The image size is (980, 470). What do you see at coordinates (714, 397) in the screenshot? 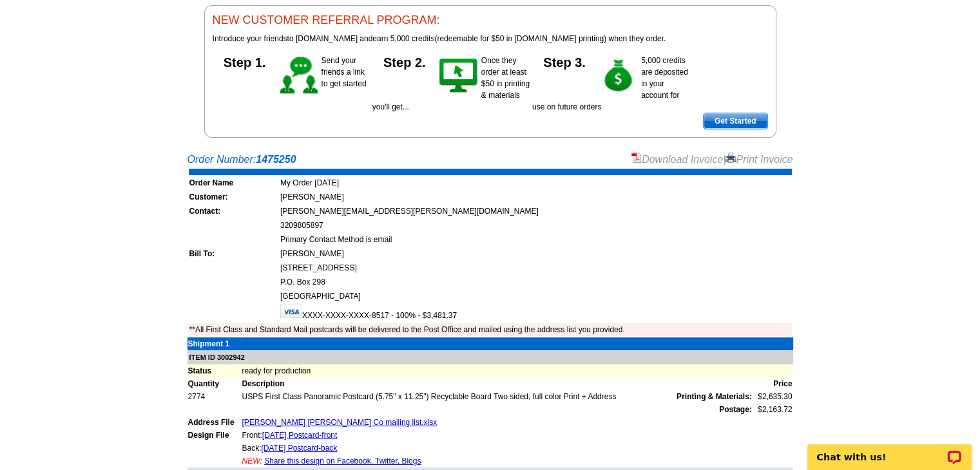
I see `span: Printing & Materials:` at bounding box center [714, 397].